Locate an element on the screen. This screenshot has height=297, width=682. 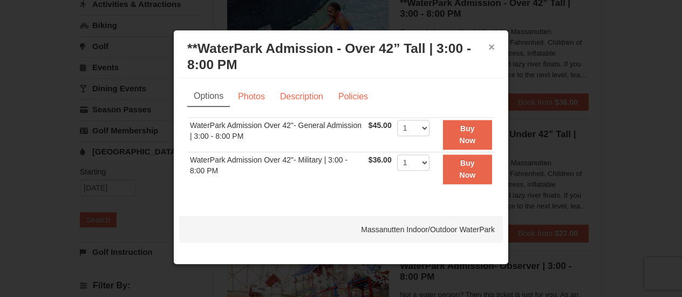
td: WaterPark Admission Over 42"- Military | 3:00 - 8:00 PM is located at coordinates (276, 168).